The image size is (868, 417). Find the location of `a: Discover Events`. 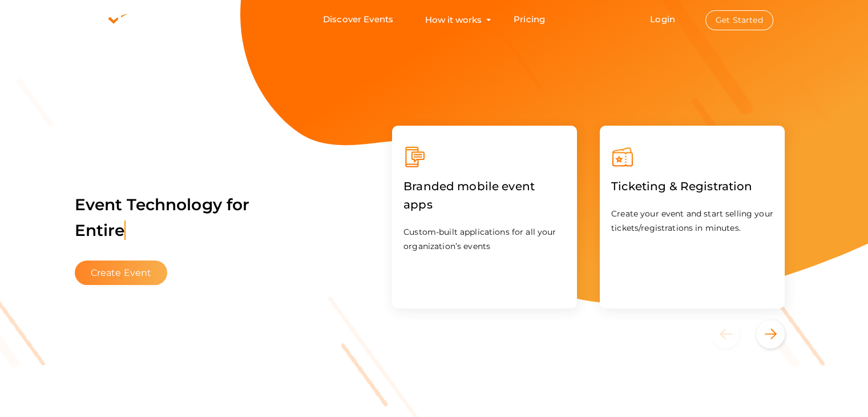

a: Discover Events is located at coordinates (358, 19).